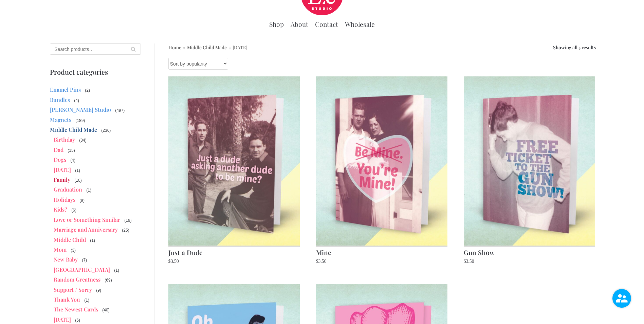 The image size is (644, 324). Describe the element at coordinates (73, 250) in the screenshot. I see `span: (3)` at that location.